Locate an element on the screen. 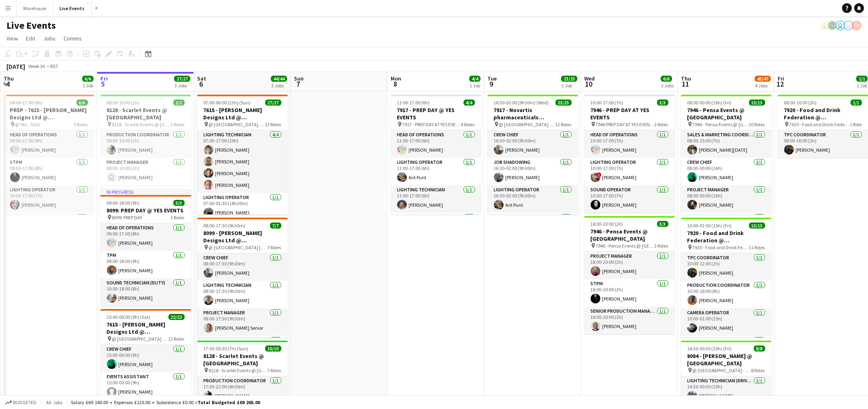 The width and height of the screenshot is (868, 409). span: 7946 PREP DAY AT YES EVENTS is located at coordinates (625, 124).